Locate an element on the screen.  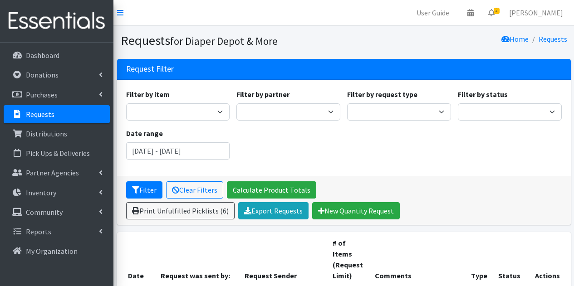
a: Donations is located at coordinates (57, 75).